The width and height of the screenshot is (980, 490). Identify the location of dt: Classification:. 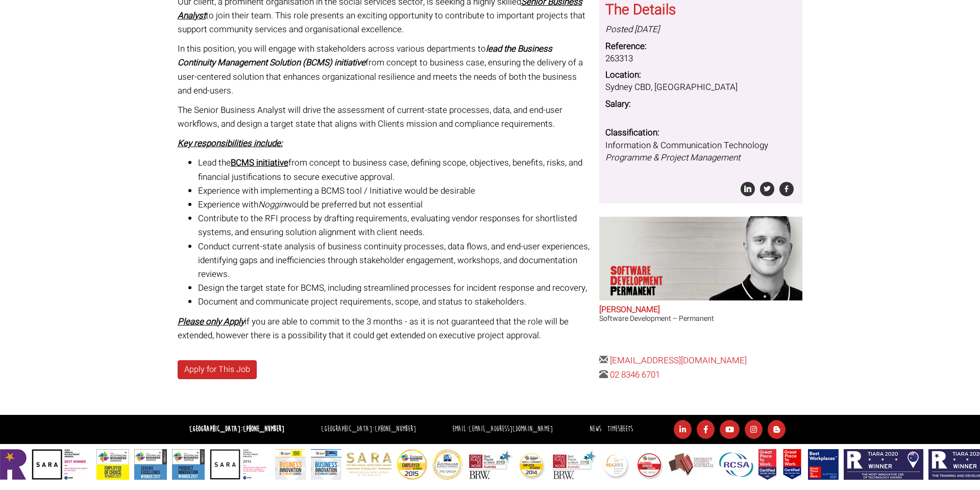
(701, 133).